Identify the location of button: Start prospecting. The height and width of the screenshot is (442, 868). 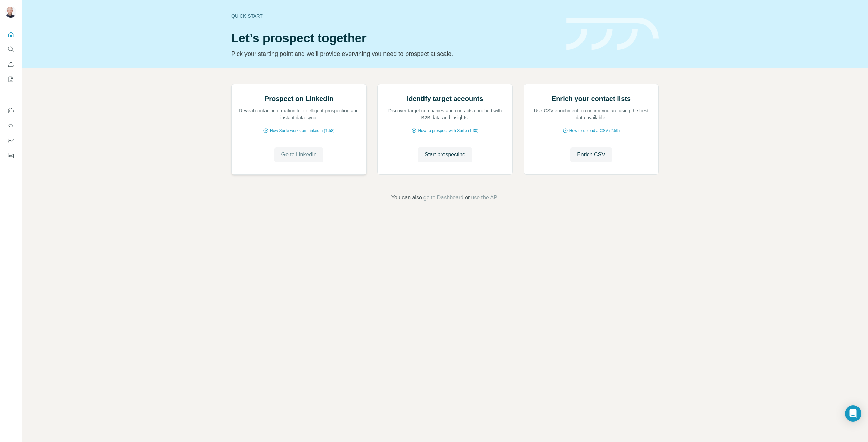
(445, 155).